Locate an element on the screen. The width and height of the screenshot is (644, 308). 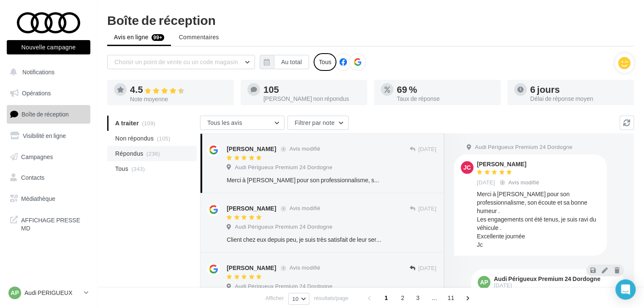
span: 2 is located at coordinates (403, 298).